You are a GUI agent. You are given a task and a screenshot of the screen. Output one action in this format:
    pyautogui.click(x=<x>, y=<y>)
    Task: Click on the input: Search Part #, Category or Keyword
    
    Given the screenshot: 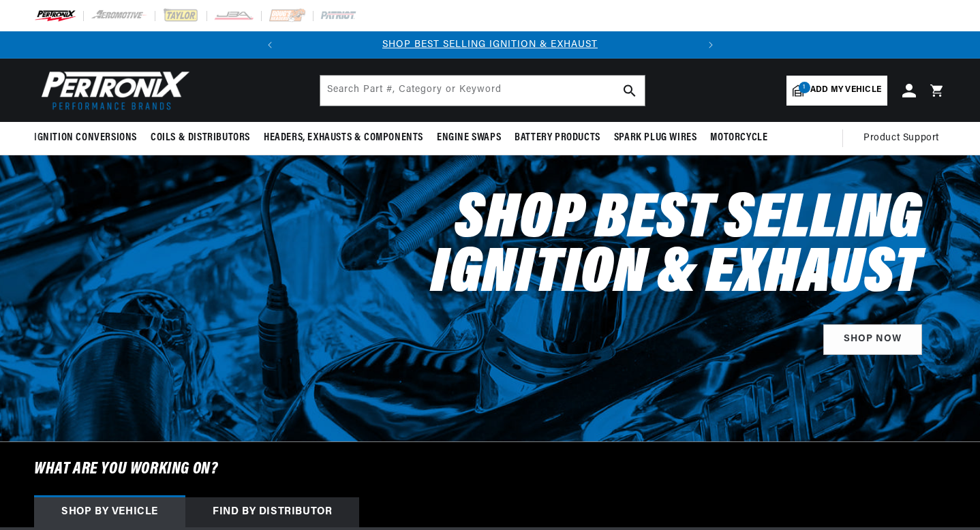 What is the action you would take?
    pyautogui.click(x=482, y=91)
    